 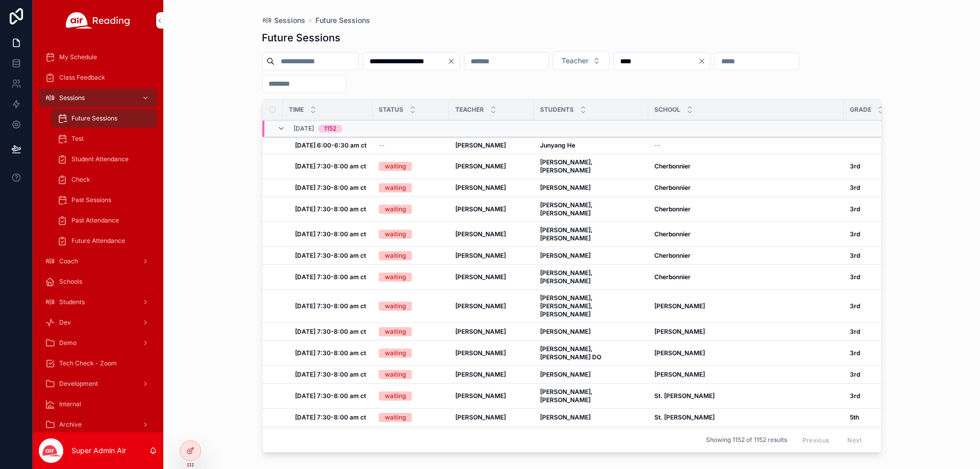 I want to click on div: 1152, so click(x=330, y=129).